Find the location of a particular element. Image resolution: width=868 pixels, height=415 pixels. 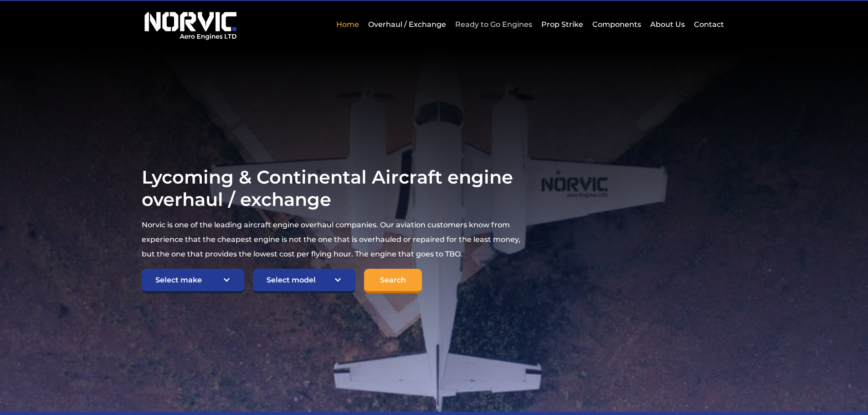

p: Norvic is one of the leading aircraft engine overhaul companies. Our aviation customers know from... is located at coordinates (331, 239).